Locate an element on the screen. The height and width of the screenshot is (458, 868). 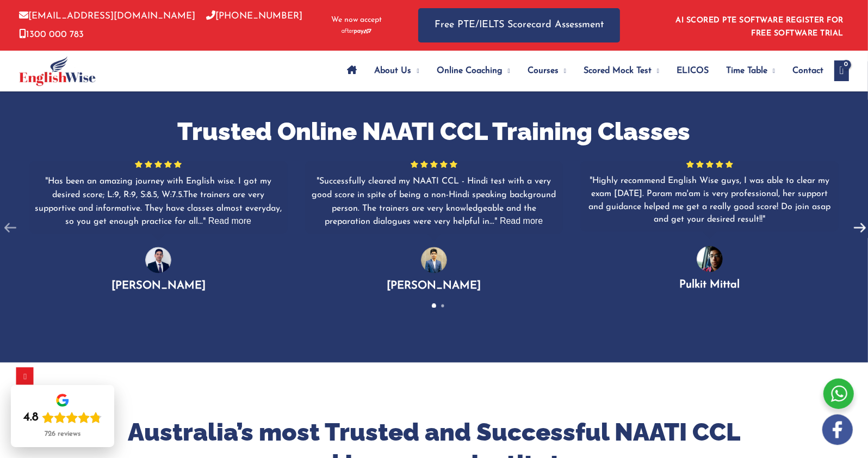
a: CoursesMenu Toggle is located at coordinates (547, 71).